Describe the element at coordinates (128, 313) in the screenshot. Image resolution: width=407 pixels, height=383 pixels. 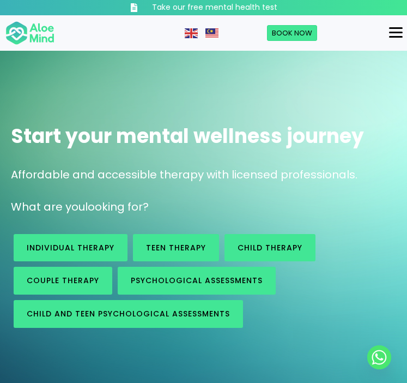
I see `span: Child and Teen Psychological assessments` at that location.